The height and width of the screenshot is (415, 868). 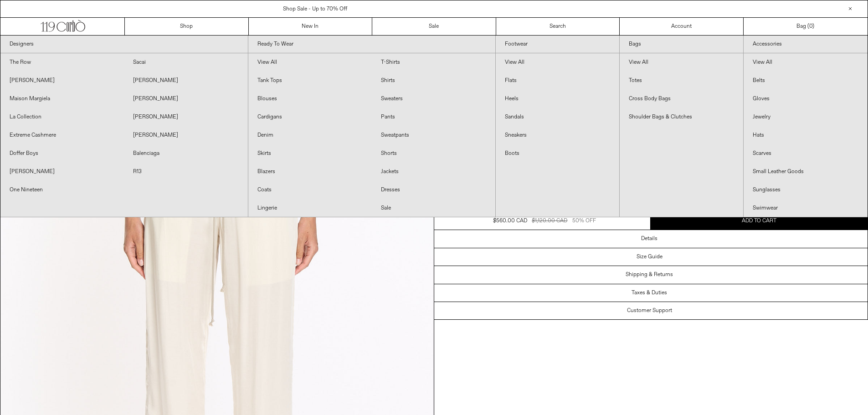 What do you see at coordinates (805, 209) in the screenshot?
I see `a: Swimwear` at bounding box center [805, 209].